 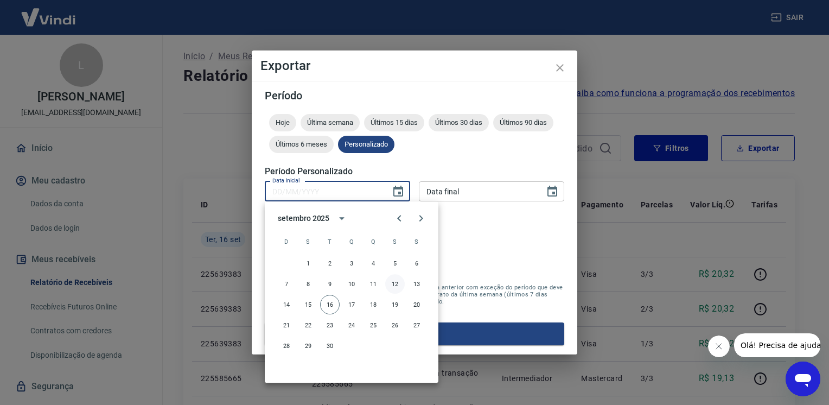 I want to click on button: 15, so click(x=308, y=304).